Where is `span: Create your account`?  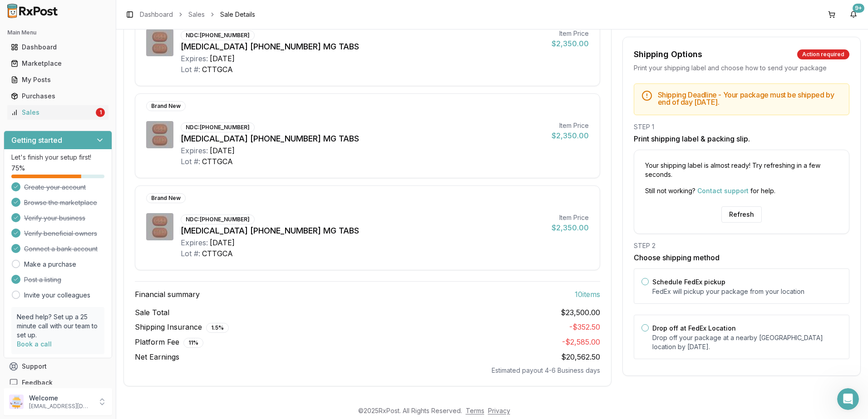 span: Create your account is located at coordinates (55, 188).